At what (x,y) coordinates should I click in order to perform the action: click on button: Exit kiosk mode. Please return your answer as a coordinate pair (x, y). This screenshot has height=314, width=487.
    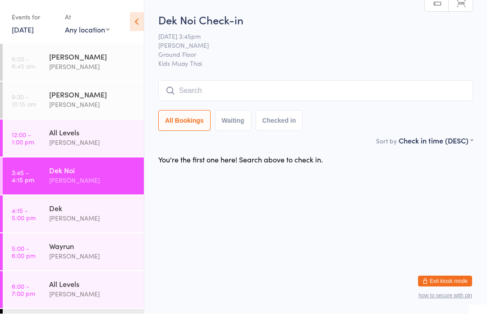
    Looking at the image, I should click on (445, 282).